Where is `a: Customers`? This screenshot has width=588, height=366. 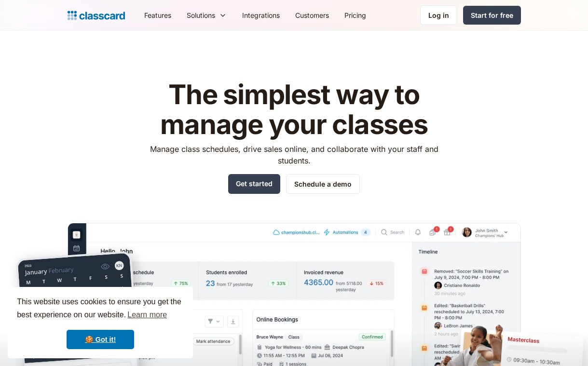 a: Customers is located at coordinates (312, 15).